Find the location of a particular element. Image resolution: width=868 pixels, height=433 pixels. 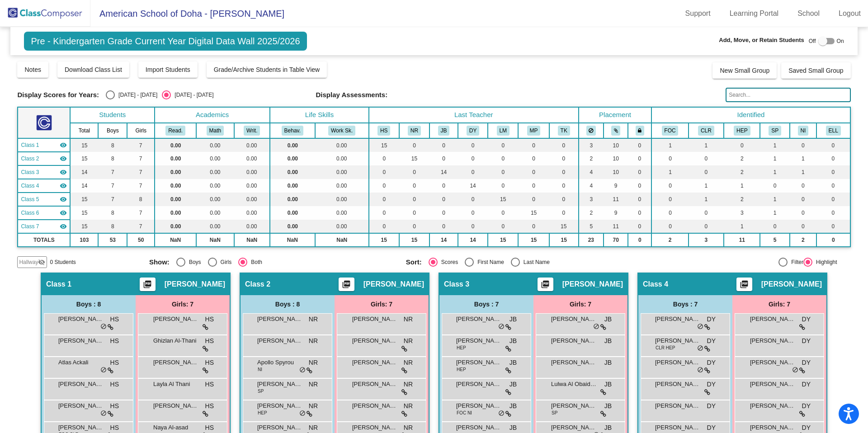

a: Support is located at coordinates (698, 13).